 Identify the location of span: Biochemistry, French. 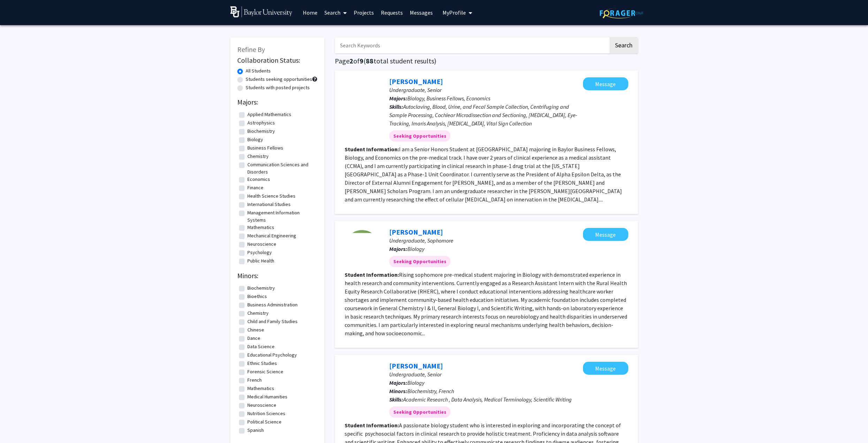
(430, 391).